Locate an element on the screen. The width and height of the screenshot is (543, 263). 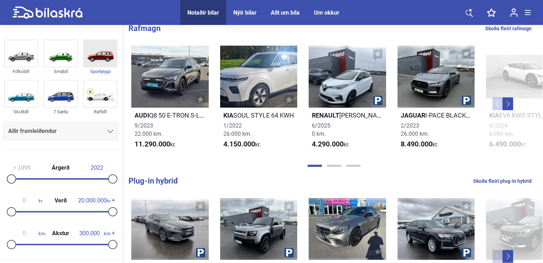
b: 4.290.000 is located at coordinates (328, 144).